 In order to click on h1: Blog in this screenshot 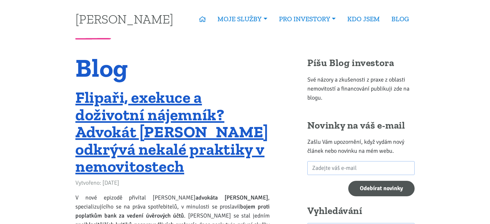, I will do `click(172, 68)`.